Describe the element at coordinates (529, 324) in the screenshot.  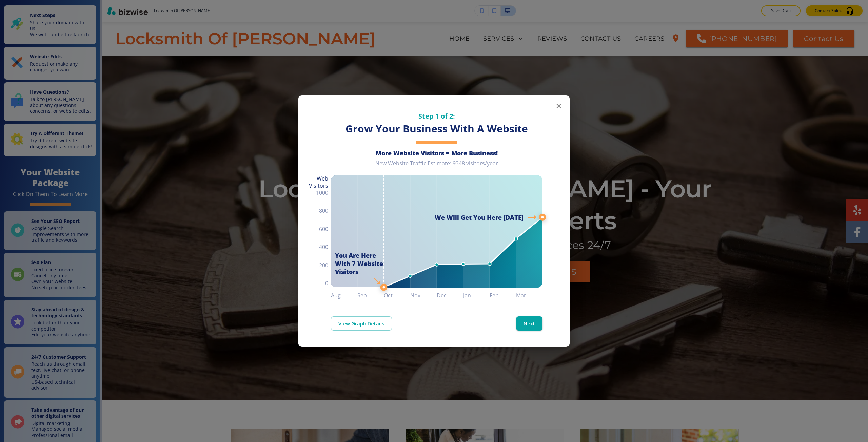
I see `button: Next` at that location.